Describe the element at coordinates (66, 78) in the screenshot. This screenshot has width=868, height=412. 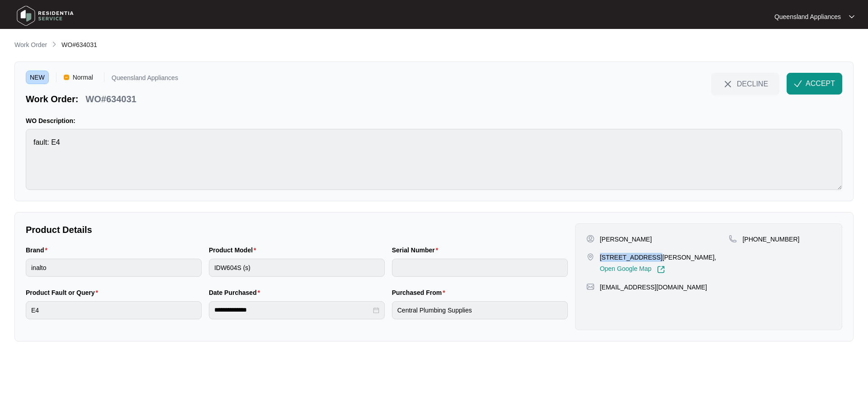
I see `img: Vercel Logo` at that location.